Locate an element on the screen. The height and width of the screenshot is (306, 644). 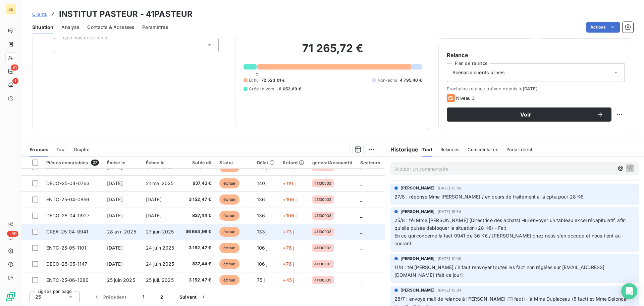
span: 837,43 € is located at coordinates (198, 184).